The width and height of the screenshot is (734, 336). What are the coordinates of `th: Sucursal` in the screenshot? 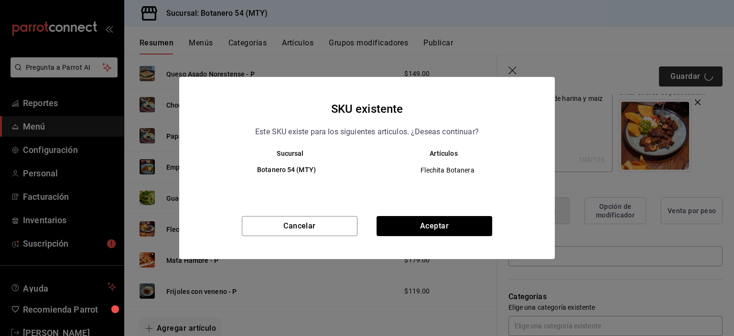 It's located at (282, 153).